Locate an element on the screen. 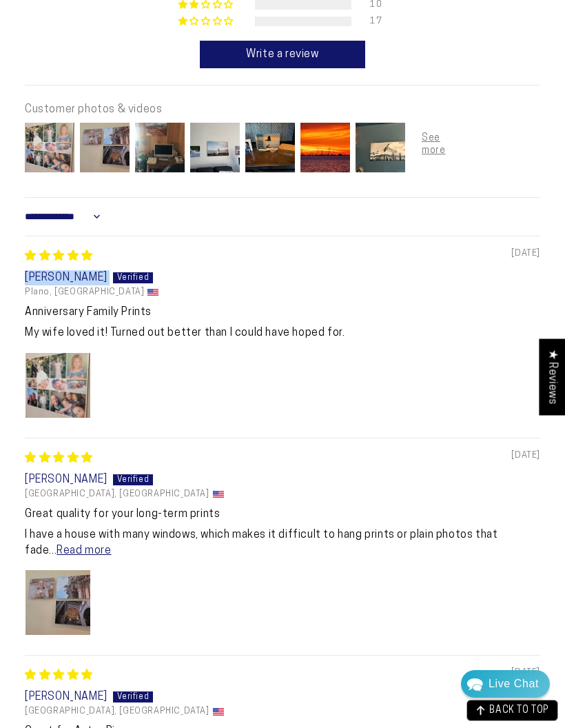 The height and width of the screenshot is (728, 565). p: My wife loved it! Turned out better than I could have hoped for. is located at coordinates (282, 333).